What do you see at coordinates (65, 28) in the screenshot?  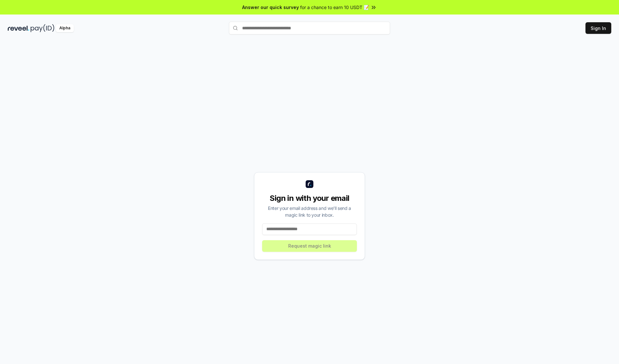 I see `div: Alpha` at bounding box center [65, 28].